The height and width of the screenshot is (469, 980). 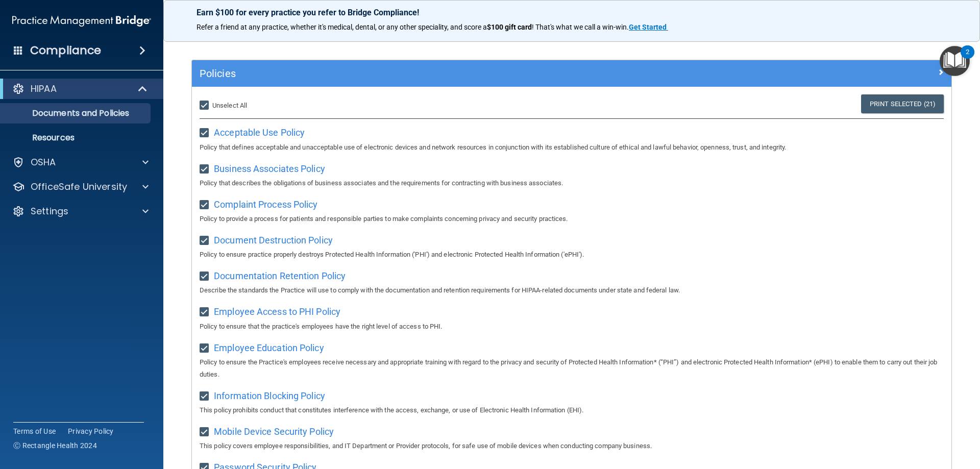 What do you see at coordinates (280, 276) in the screenshot?
I see `span: Documentation Retention Policy` at bounding box center [280, 276].